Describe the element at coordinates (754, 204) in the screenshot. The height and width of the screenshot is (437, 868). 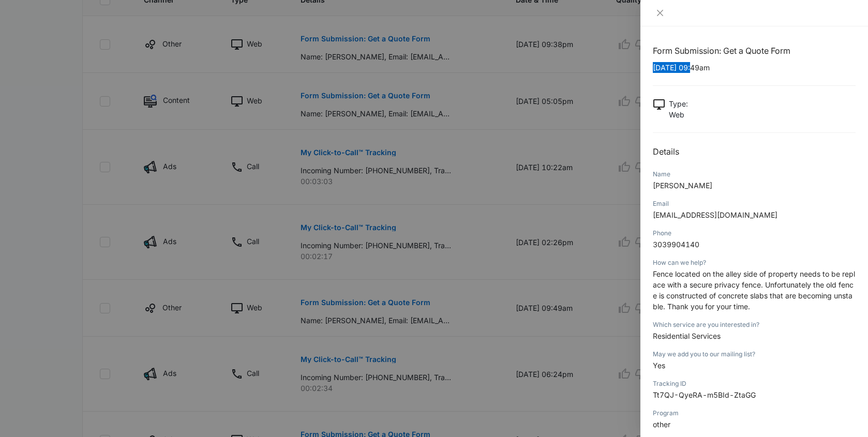
I see `div: Email` at that location.